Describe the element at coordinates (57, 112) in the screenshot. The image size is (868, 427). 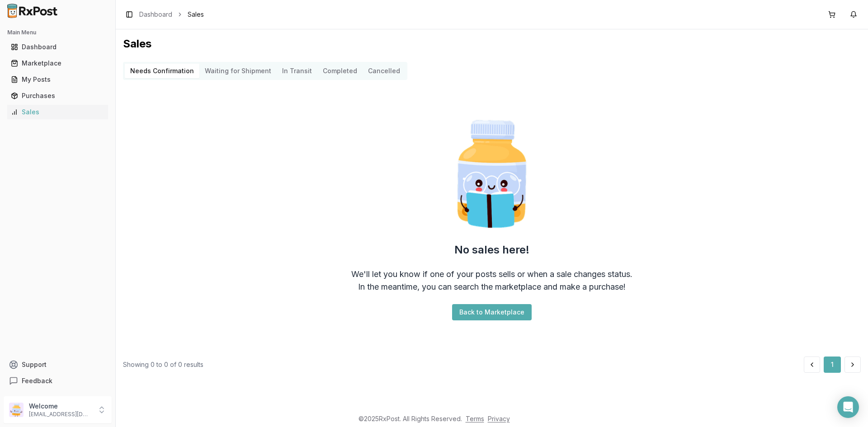
I see `a: Sales` at that location.